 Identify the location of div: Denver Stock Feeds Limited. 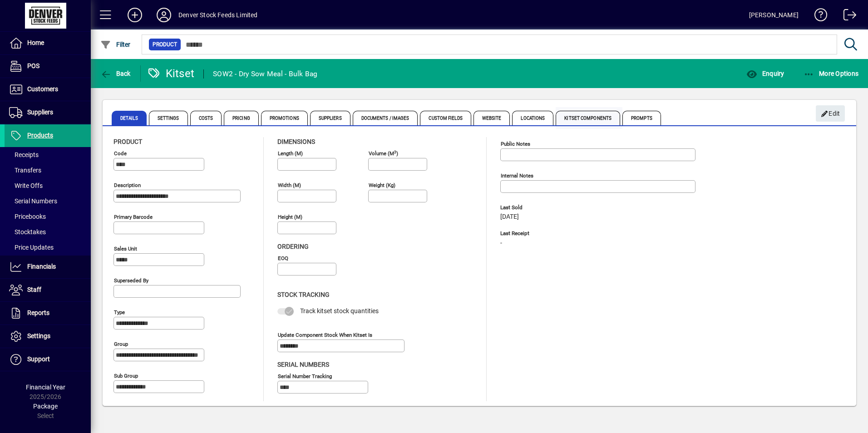
(218, 15).